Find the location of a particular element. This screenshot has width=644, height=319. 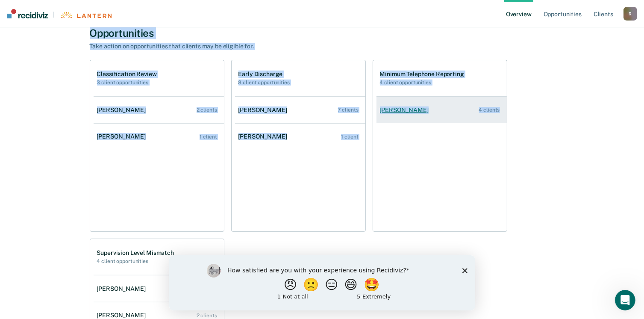

button: 2 is located at coordinates (143, 30).